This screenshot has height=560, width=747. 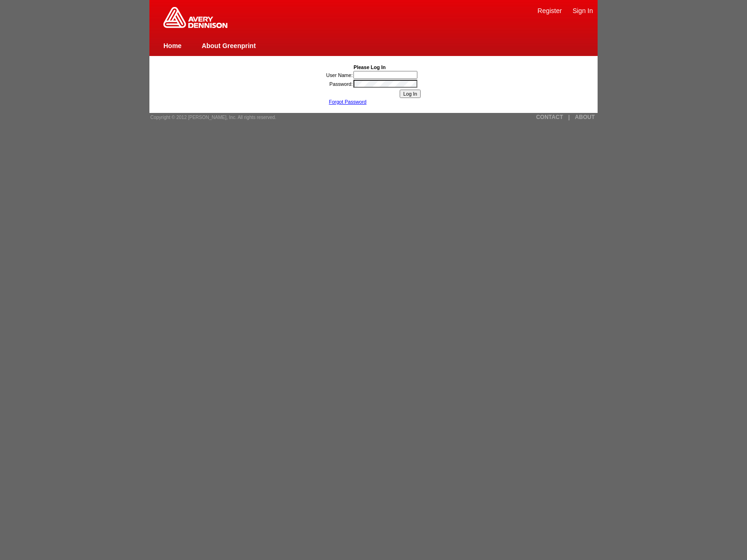 I want to click on label: Password:, so click(x=341, y=84).